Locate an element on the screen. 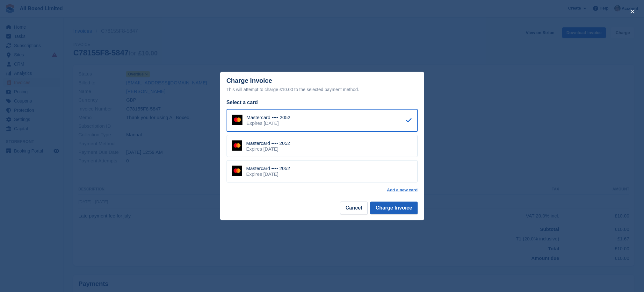 The width and height of the screenshot is (644, 292). div: Select a card is located at coordinates (322, 103).